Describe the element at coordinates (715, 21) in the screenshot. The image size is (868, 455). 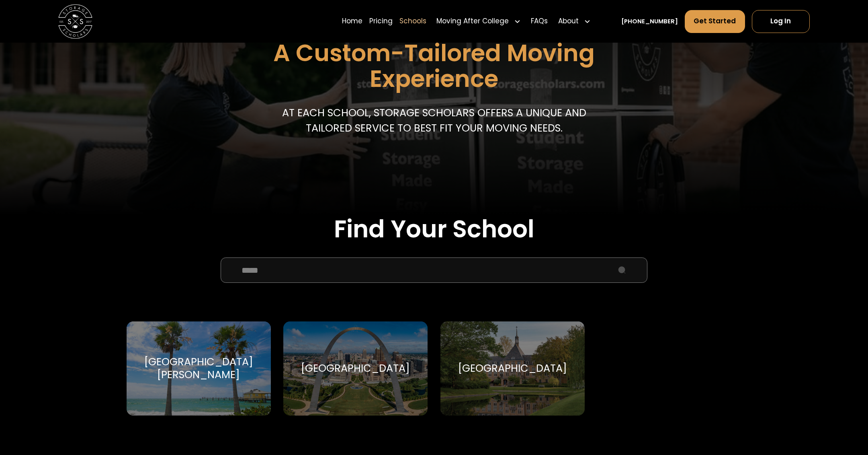
I see `a: Get Started` at that location.